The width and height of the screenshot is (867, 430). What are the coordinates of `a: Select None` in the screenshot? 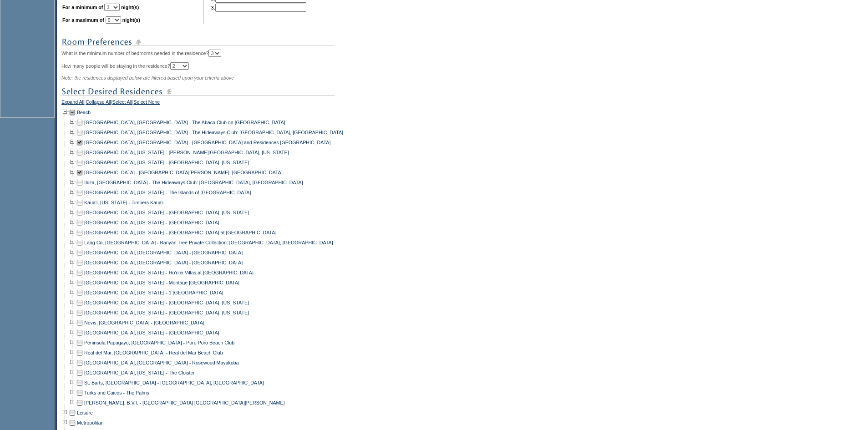 It's located at (147, 103).